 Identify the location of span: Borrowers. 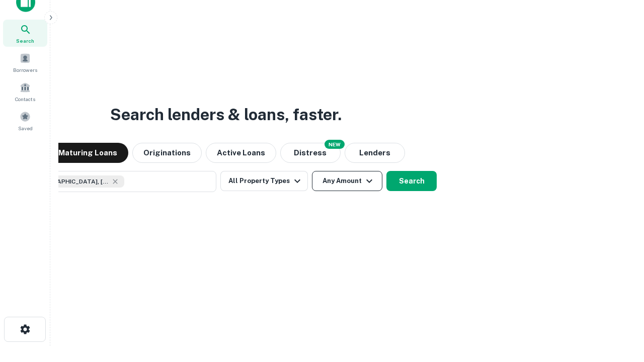
(25, 70).